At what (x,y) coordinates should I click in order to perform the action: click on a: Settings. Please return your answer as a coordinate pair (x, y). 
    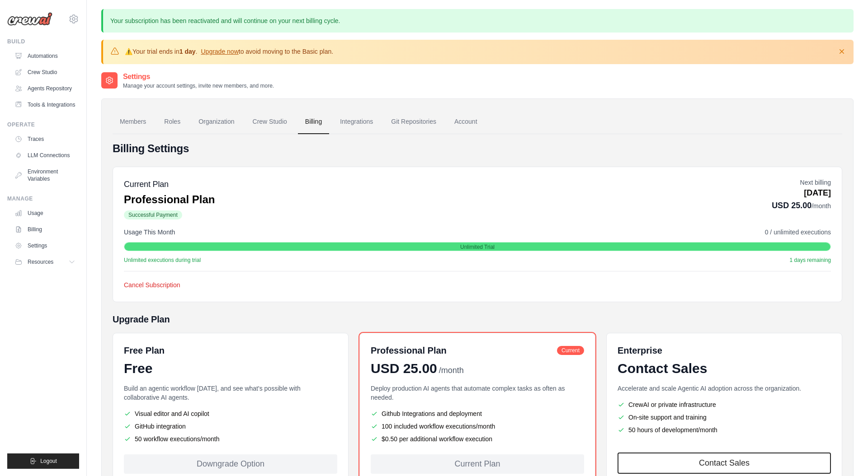
    Looking at the image, I should click on (45, 246).